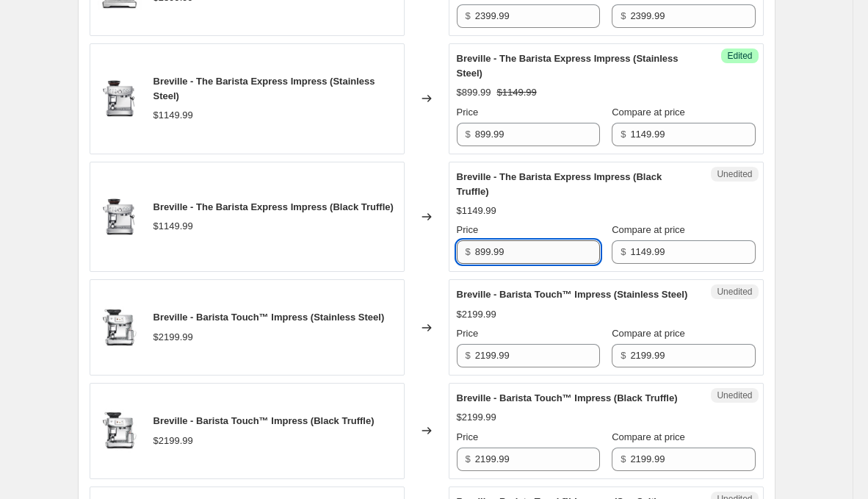  I want to click on span: Edited, so click(739, 56).